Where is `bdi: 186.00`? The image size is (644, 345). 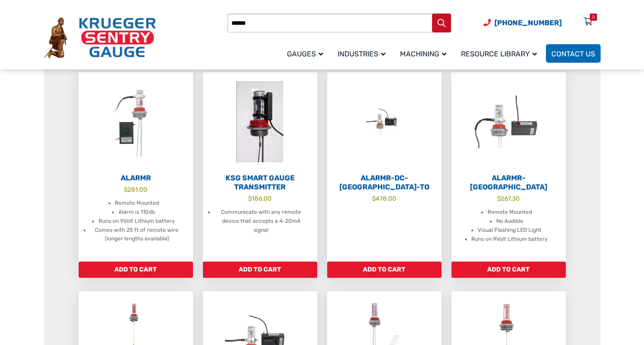
bdi: 186.00 is located at coordinates (260, 198).